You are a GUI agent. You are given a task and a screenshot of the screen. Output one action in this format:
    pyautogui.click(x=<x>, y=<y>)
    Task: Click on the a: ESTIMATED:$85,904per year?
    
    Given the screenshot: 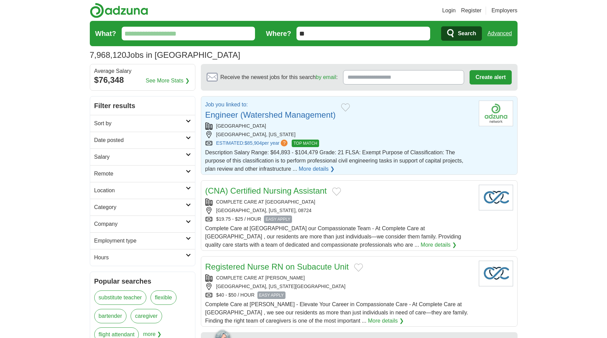 What is the action you would take?
    pyautogui.click(x=252, y=144)
    